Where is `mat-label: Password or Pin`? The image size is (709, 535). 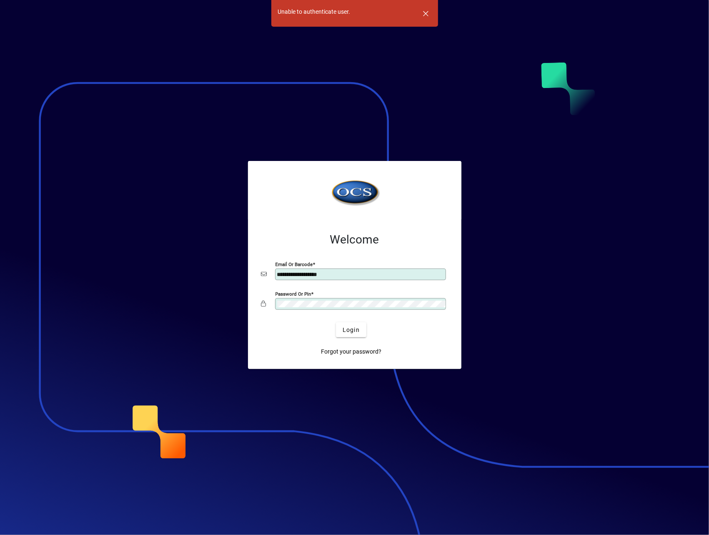 mat-label: Password or Pin is located at coordinates (294, 294).